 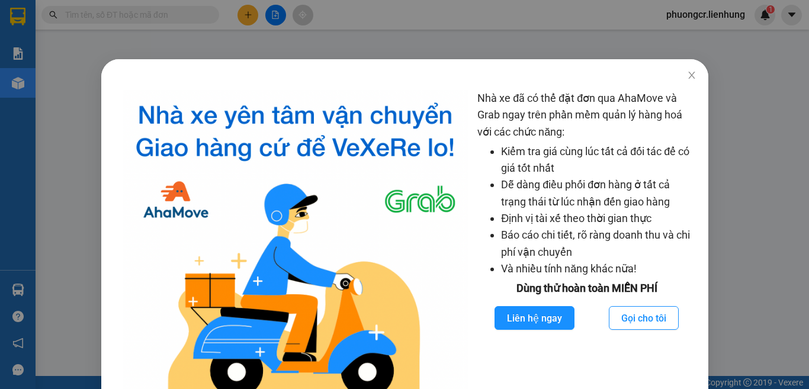 I want to click on button: Gọi cho tôi, so click(x=644, y=318).